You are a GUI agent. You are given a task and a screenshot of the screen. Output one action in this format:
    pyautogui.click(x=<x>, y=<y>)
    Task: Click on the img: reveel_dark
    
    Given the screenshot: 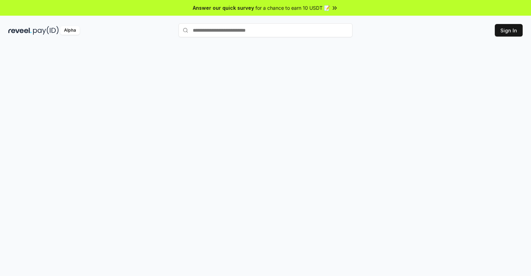 What is the action you would take?
    pyautogui.click(x=20, y=30)
    